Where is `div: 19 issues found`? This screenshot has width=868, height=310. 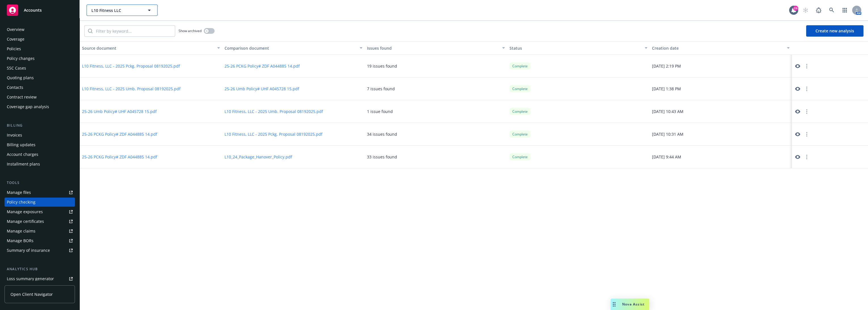
div: 19 issues found is located at coordinates (382, 66).